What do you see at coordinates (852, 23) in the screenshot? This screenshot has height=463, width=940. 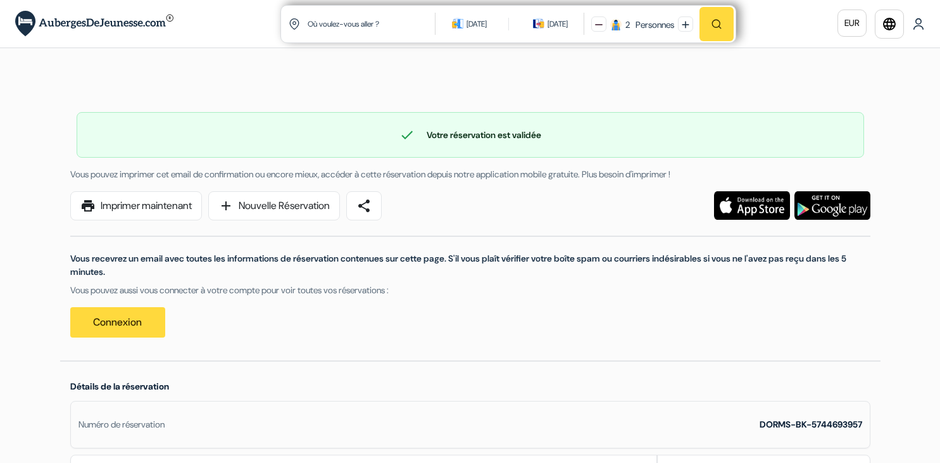 I see `a: EUR` at bounding box center [852, 23].